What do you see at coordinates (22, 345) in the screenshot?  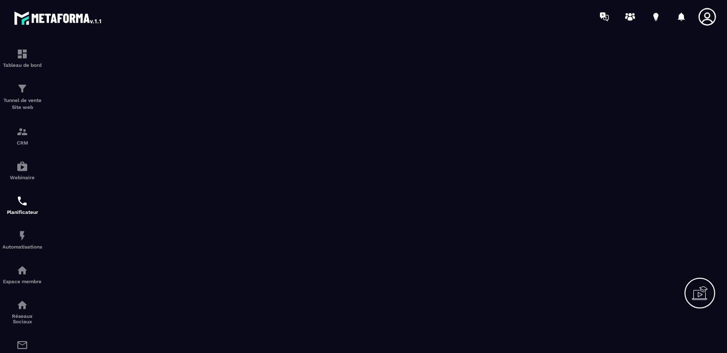 I see `img: email` at bounding box center [22, 345].